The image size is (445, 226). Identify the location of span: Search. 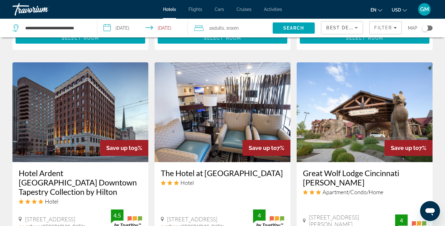
(294, 28).